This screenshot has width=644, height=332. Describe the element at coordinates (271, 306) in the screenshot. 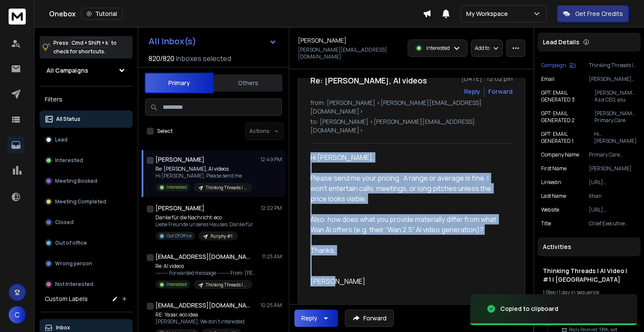

I see `p: 10:25 AM` at that location.